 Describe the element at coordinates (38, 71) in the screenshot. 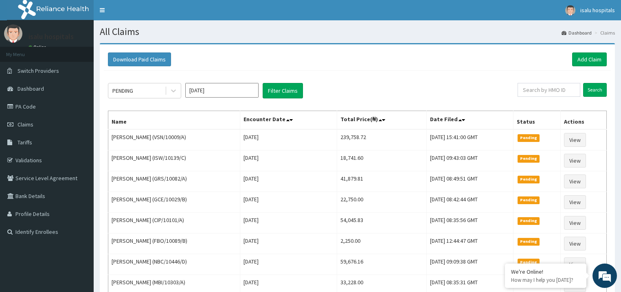

I see `span: Switch Providers` at that location.